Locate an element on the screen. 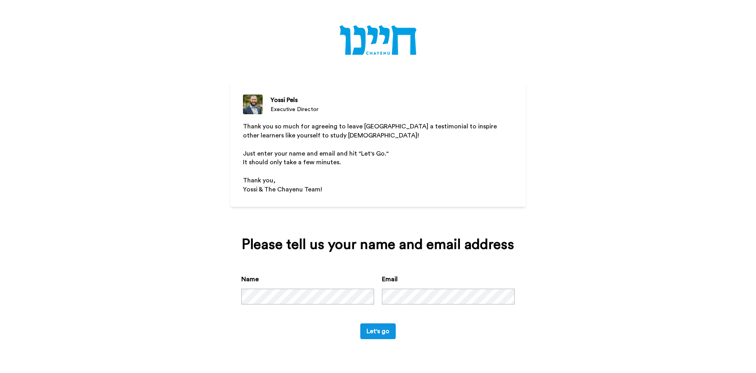 The image size is (756, 373). img: Executive Director is located at coordinates (253, 104).